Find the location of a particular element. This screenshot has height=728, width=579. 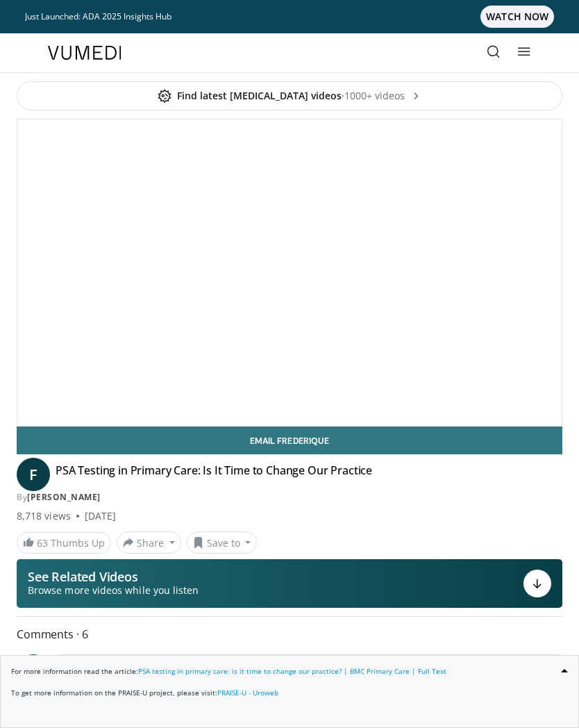

a: Email Frederique is located at coordinates (290, 440).